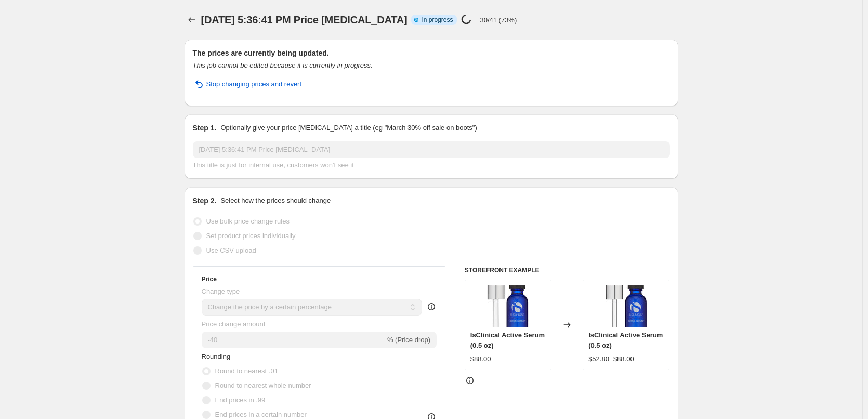 The image size is (868, 419). What do you see at coordinates (293, 339) in the screenshot?
I see `input: -15` at bounding box center [293, 339].